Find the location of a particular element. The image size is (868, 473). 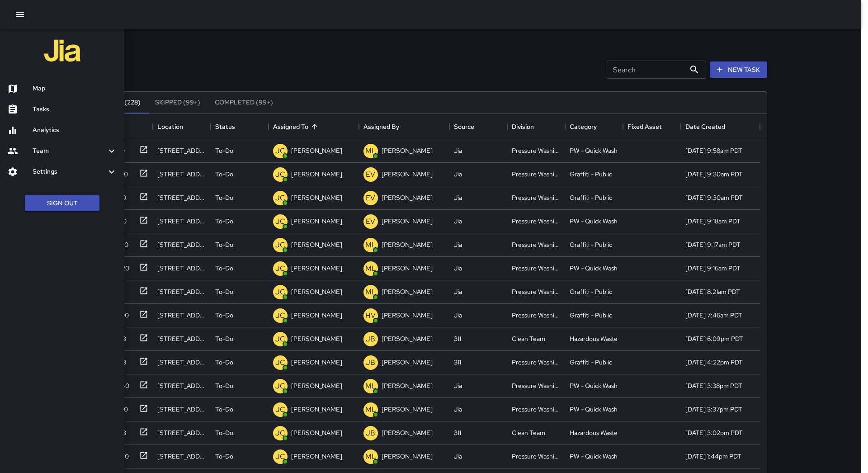

img: jia-logo is located at coordinates (63, 51).